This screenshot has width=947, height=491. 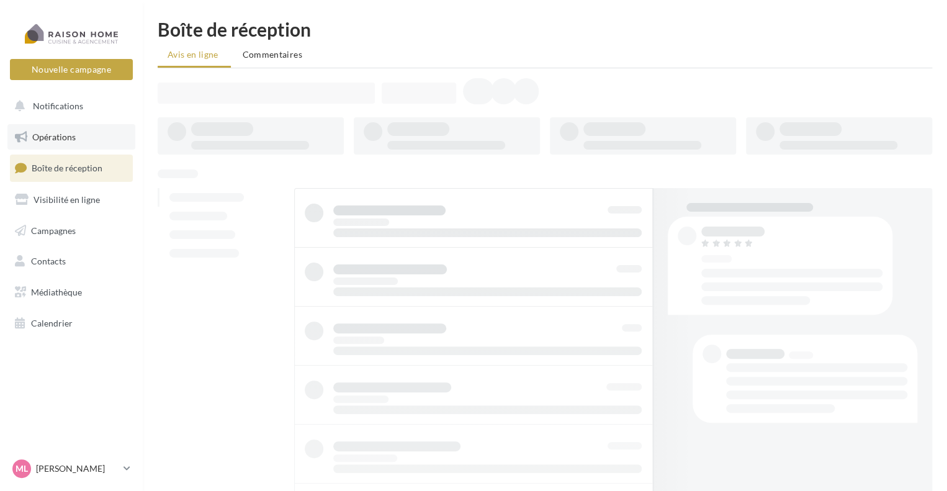 I want to click on div: Boîte de réception, so click(x=545, y=29).